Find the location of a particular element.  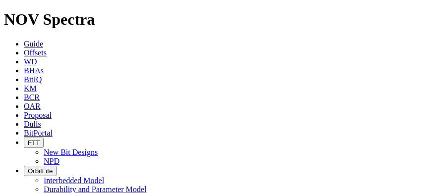

a: New Bit Designs is located at coordinates (70, 152).